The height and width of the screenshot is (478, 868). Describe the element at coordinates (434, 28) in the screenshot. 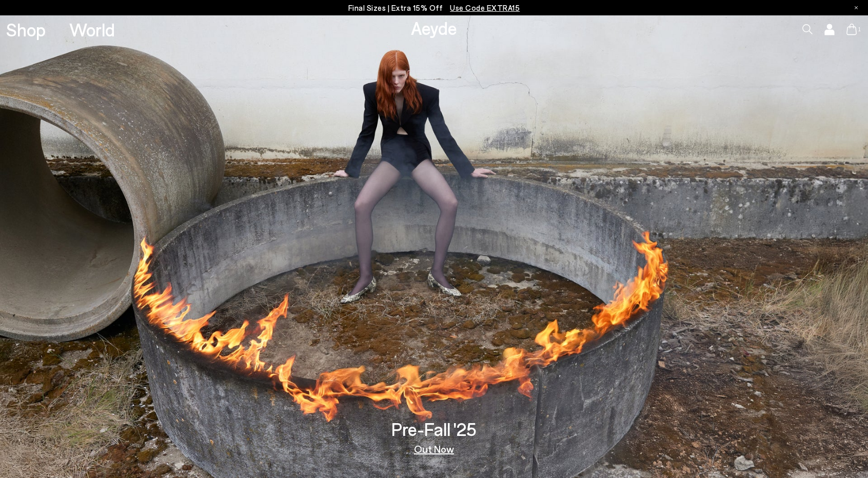

I see `a: Aeyde` at that location.